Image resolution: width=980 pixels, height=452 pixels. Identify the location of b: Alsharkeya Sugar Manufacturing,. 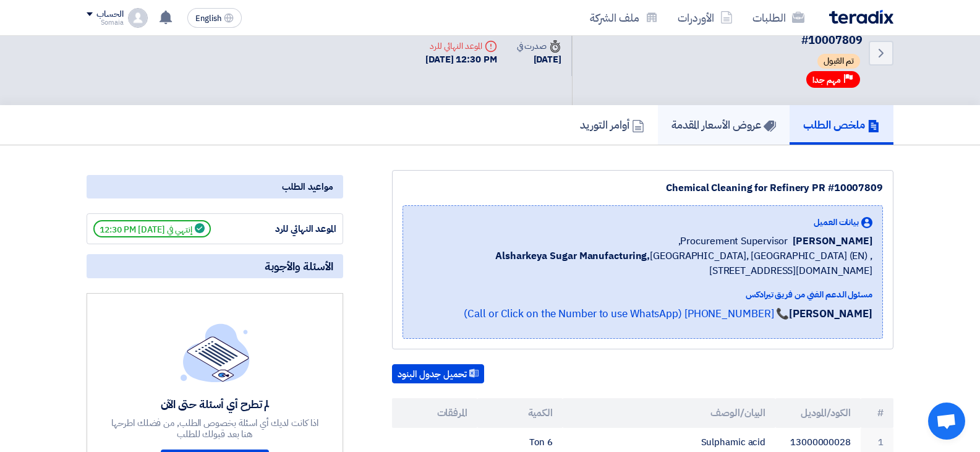
(572, 256).